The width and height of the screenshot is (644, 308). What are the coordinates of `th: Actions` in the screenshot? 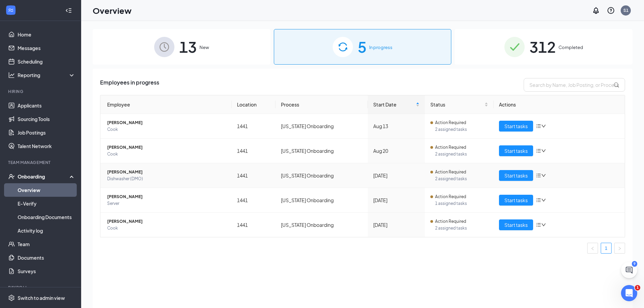 It's located at (559, 105).